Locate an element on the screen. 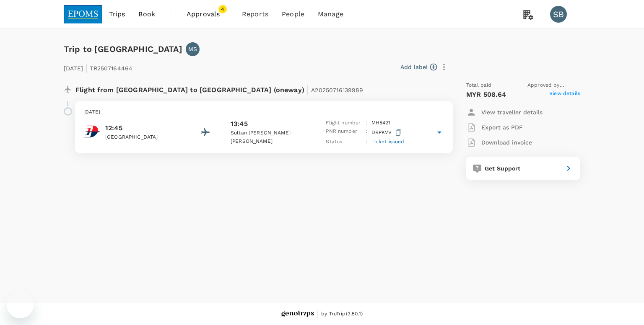 The height and width of the screenshot is (325, 644). p: DRPKVV is located at coordinates (388, 132).